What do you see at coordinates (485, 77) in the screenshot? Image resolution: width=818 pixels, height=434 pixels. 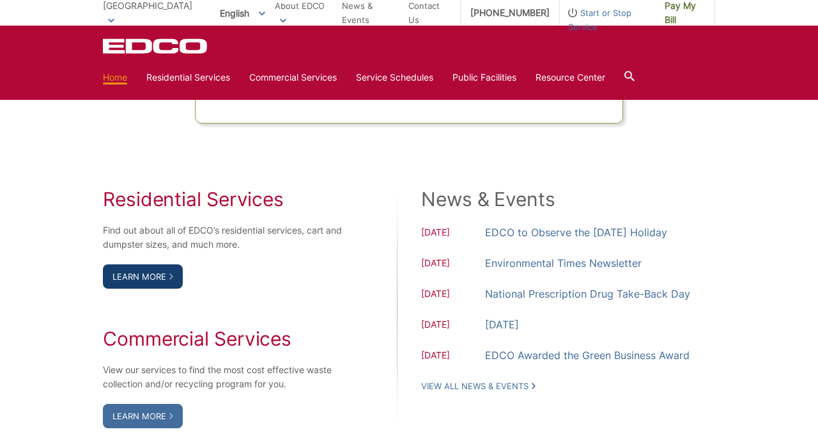 I see `a: Public Facilities` at bounding box center [485, 77].